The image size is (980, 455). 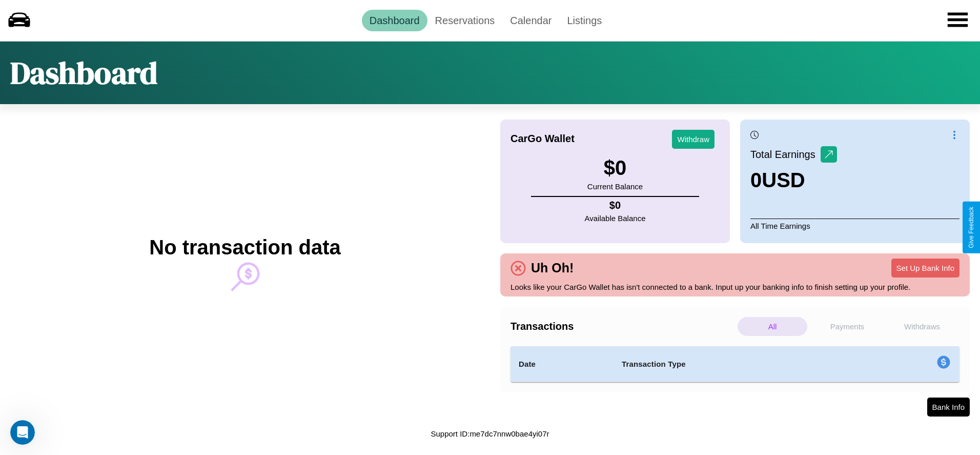 I want to click on p: Looks like your CarGo Wallet has isn't connected to a bank. Input up your banking info to finish ..., so click(x=735, y=287).